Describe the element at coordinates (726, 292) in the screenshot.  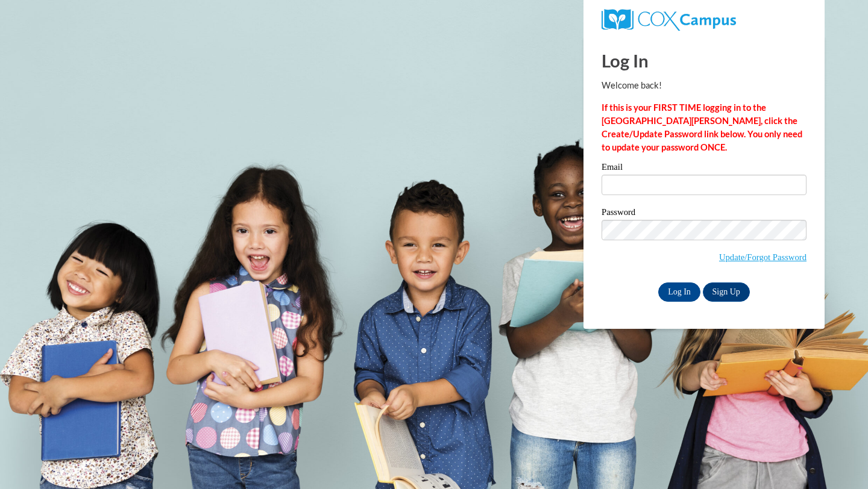
I see `a: Sign Up` at that location.